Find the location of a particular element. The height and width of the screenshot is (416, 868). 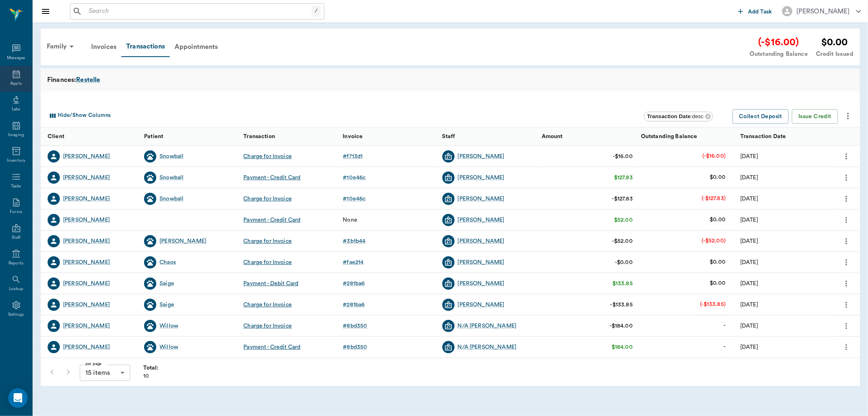

div: Amount is located at coordinates (552, 137).